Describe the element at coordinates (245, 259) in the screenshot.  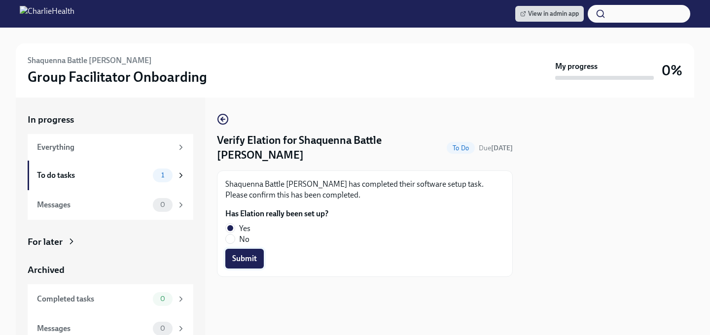
I see `span: Submit` at that location.